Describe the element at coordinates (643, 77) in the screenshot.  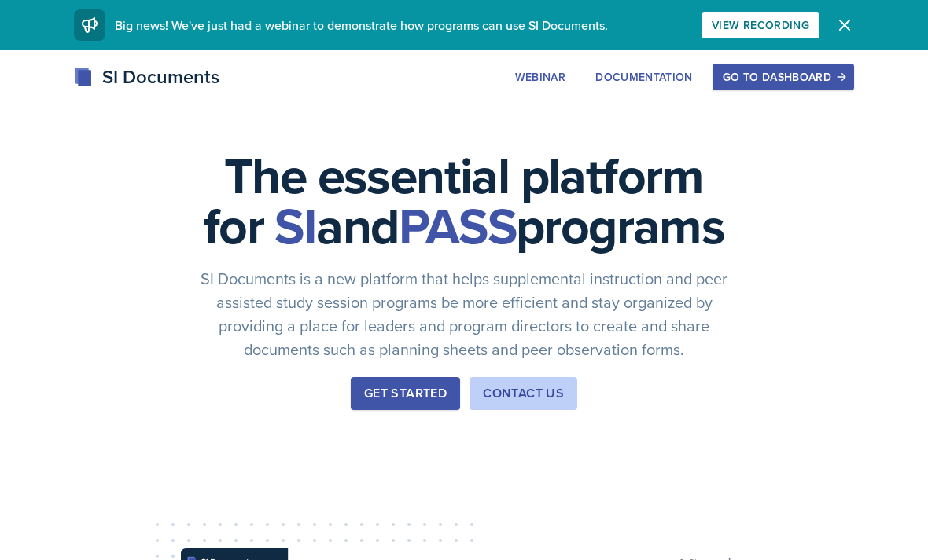
I see `div: Documentation` at that location.